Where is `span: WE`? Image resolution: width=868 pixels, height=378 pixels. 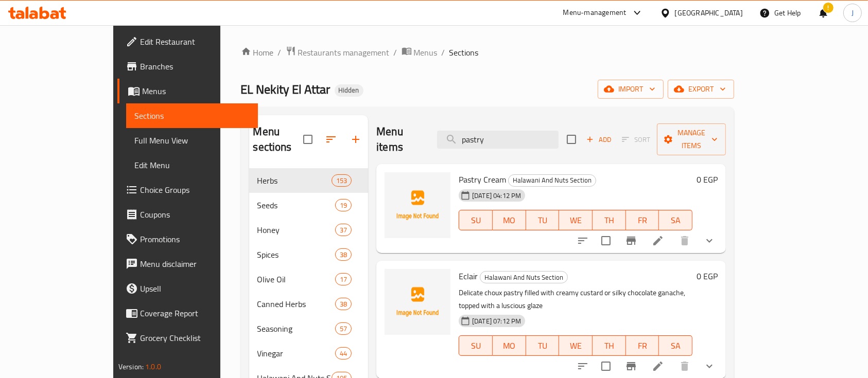
span: WE is located at coordinates (576, 220).